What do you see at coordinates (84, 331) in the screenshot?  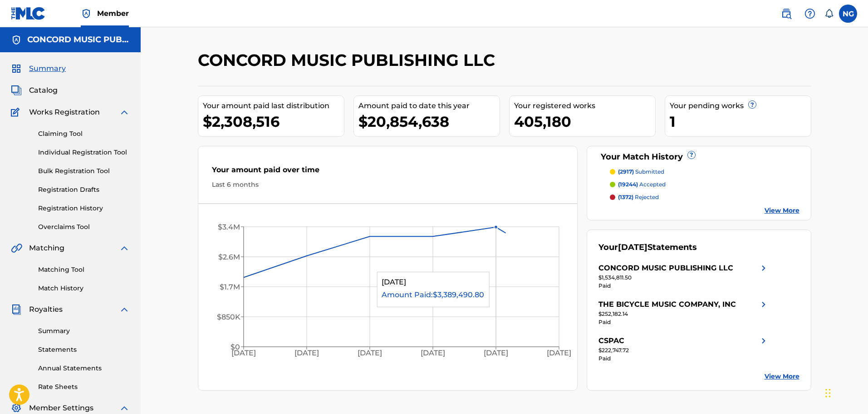 I see `a: Summary` at bounding box center [84, 331].